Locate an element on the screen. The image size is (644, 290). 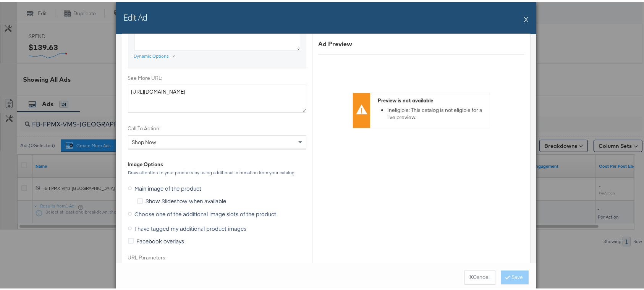
li: Ineligible: This catalog is not eligible for a live preview. is located at coordinates (437, 112).